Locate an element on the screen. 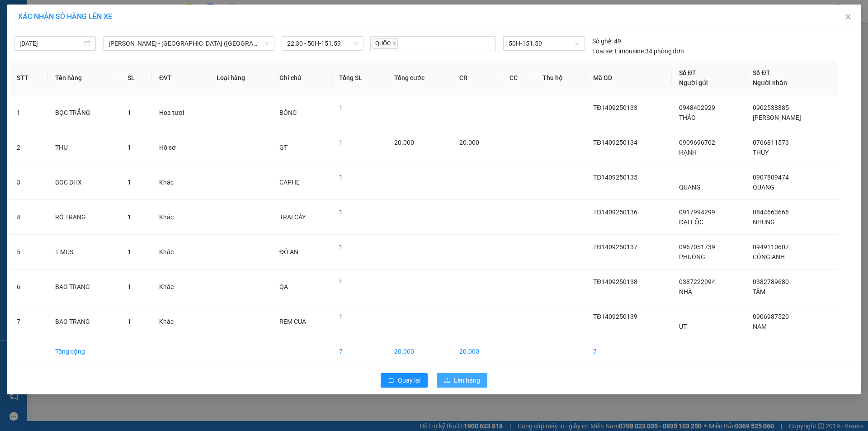  span: rollback is located at coordinates (391, 381).